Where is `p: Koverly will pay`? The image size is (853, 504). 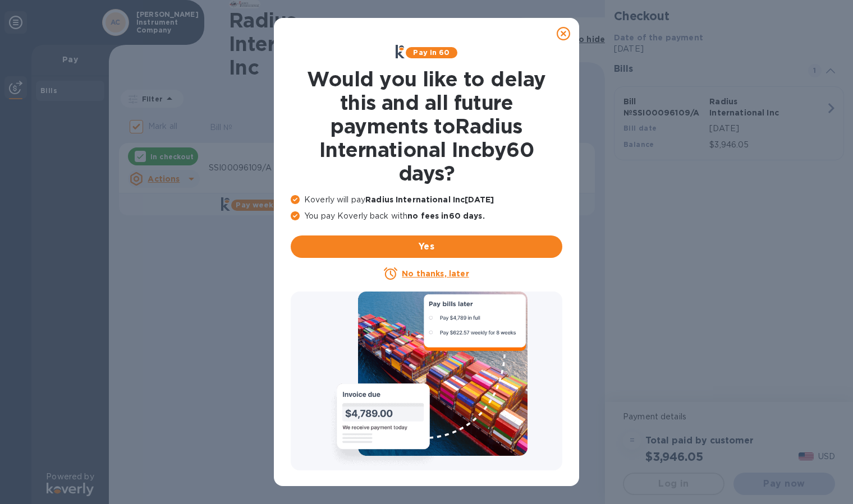 p: Koverly will pay is located at coordinates (426, 200).